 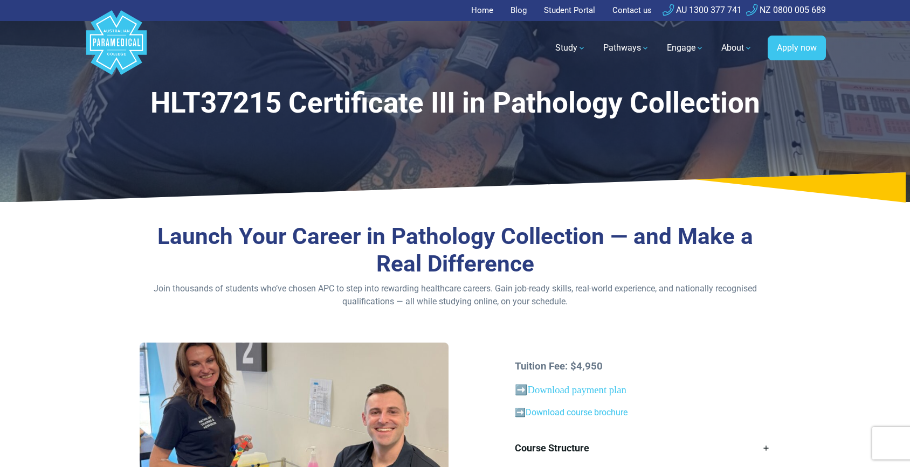 What do you see at coordinates (737, 48) in the screenshot?
I see `a: About` at bounding box center [737, 48].